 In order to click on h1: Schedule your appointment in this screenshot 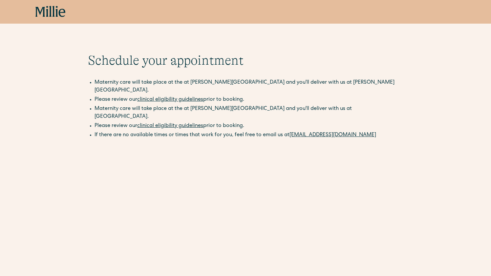, I will do `click(246, 60)`.